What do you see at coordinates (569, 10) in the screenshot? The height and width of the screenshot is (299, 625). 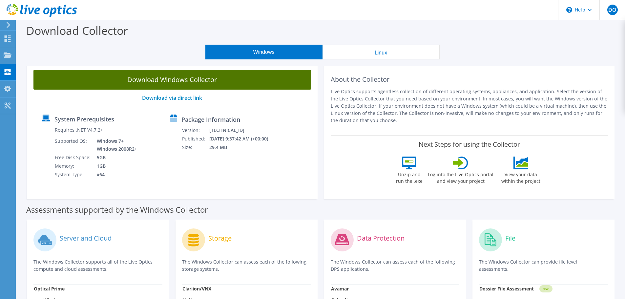 I see `svg: \n` at bounding box center [569, 10].